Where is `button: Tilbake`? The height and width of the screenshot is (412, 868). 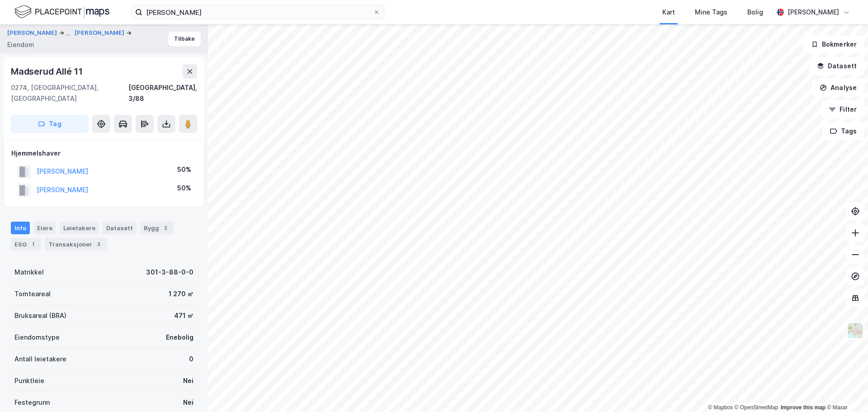
button: Tilbake is located at coordinates (185, 39).